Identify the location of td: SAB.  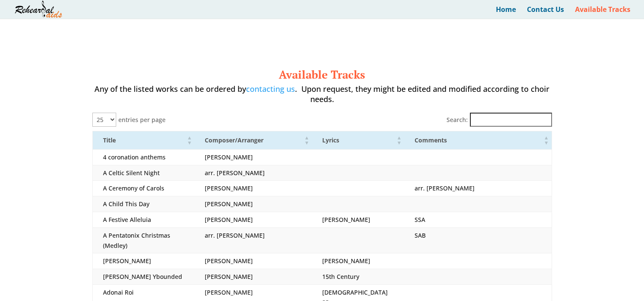
(478, 240).